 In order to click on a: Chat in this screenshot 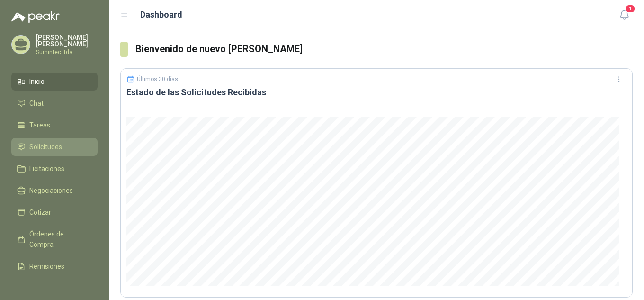, I will do `click(54, 103)`.